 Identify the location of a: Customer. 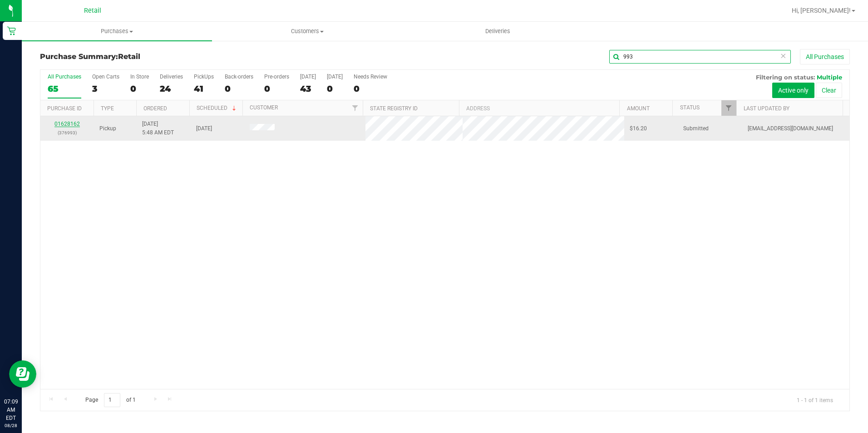
(263, 107).